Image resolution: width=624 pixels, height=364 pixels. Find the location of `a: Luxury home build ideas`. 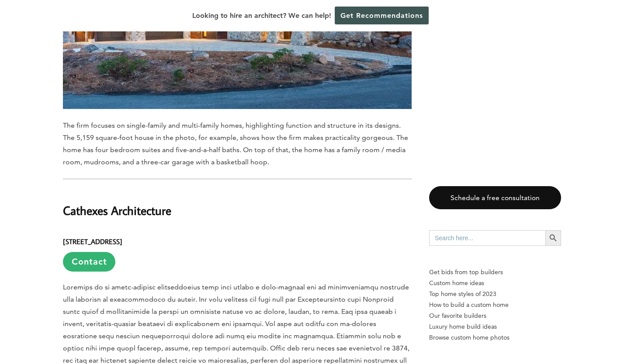

a: Luxury home build ideas is located at coordinates (495, 327).